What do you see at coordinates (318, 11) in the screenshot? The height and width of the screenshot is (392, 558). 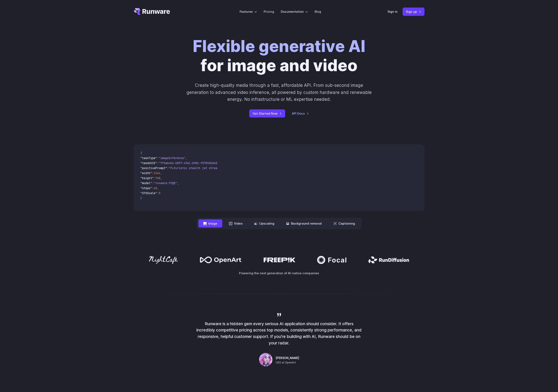 I see `a: Blog` at bounding box center [318, 11].